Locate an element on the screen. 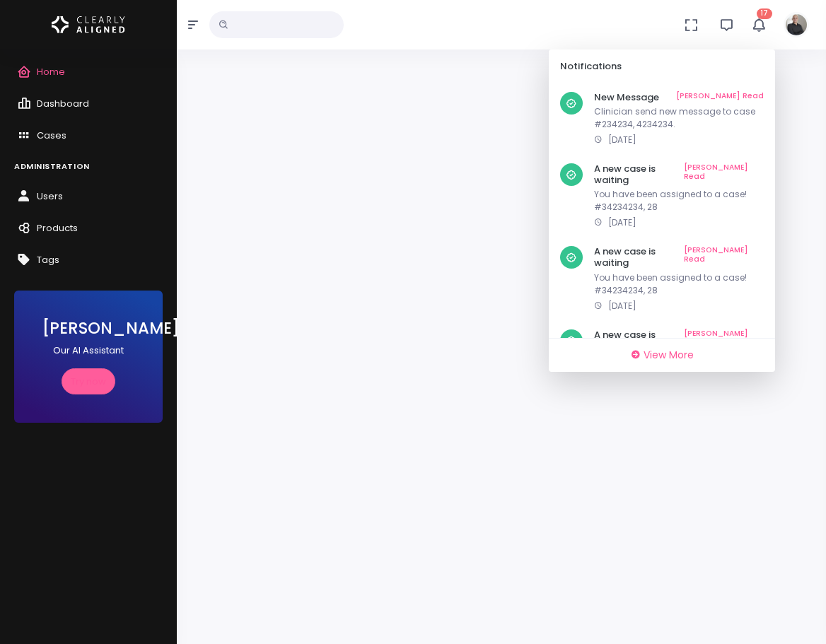 The width and height of the screenshot is (826, 644). span: Tags is located at coordinates (48, 260).